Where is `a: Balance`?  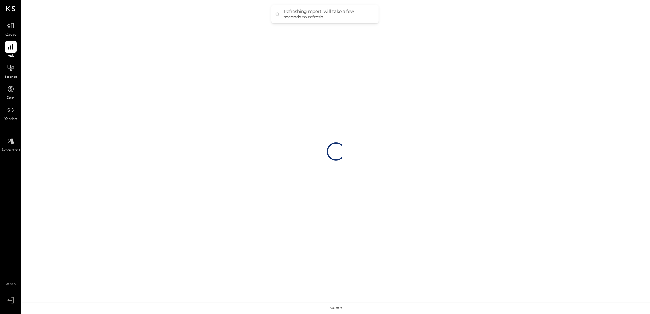 a: Balance is located at coordinates (11, 71).